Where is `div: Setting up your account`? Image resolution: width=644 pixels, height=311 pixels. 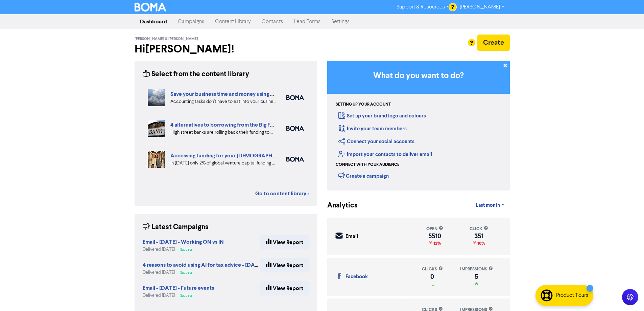 div: Setting up your account is located at coordinates (363, 105).